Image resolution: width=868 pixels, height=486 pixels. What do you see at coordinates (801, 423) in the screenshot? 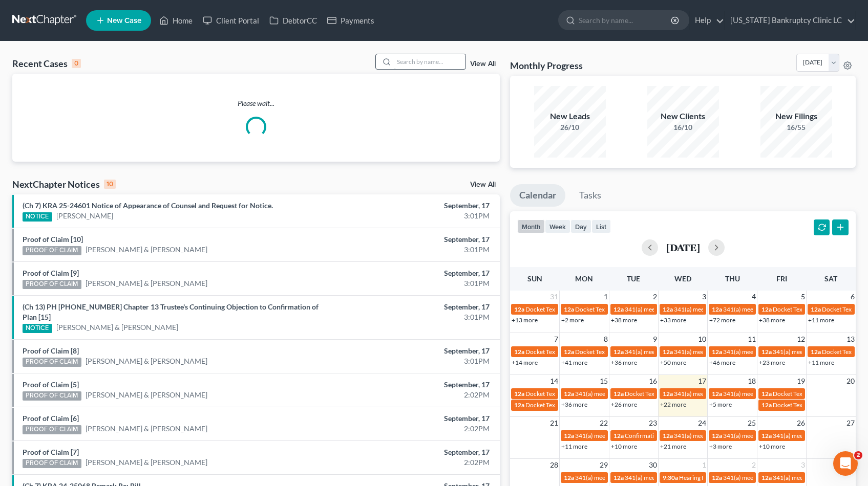
I see `span: 26` at bounding box center [801, 423].